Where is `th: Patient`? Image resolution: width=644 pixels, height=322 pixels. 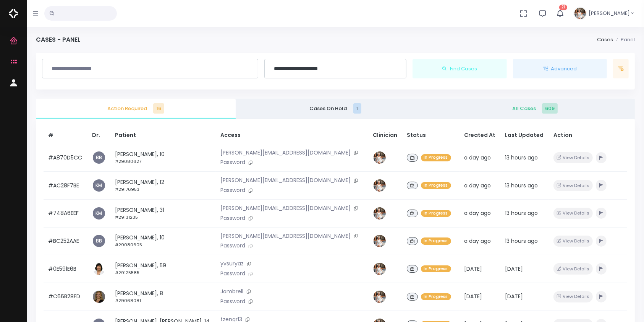
th: Patient is located at coordinates (163, 135).